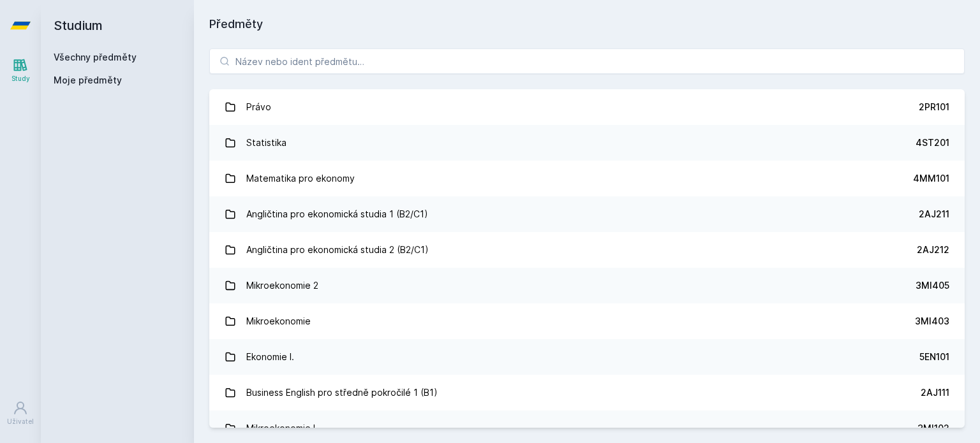  I want to click on div: Mikroekonomie, so click(278, 321).